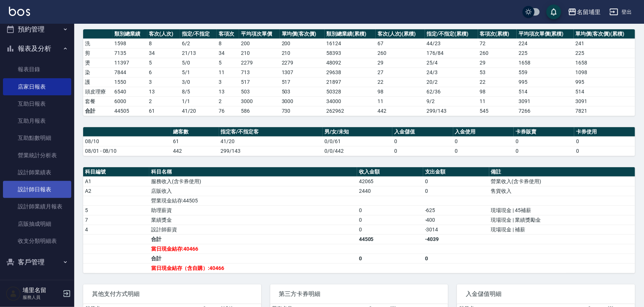  Describe the element at coordinates (302, 53) in the screenshot. I see `td: 210` at that location.